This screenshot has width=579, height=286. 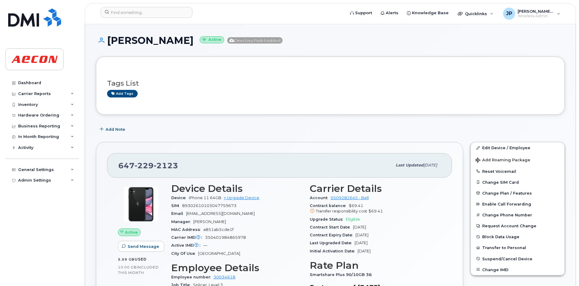 I want to click on span: Last updated, so click(x=410, y=165).